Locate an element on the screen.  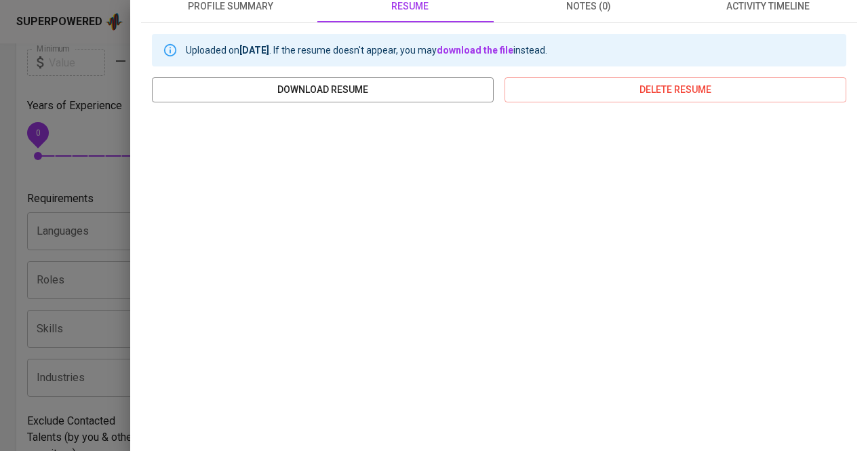
div: Uploaded on . If the resume doesn't appear, you may instead. is located at coordinates (366, 50).